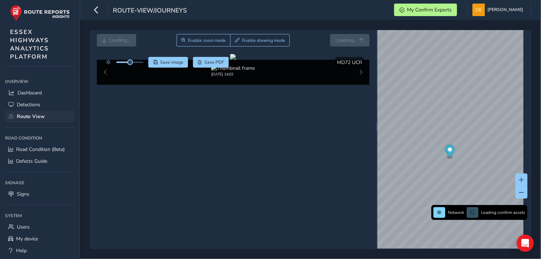  I want to click on span: My Confirm Exports, so click(429, 10).